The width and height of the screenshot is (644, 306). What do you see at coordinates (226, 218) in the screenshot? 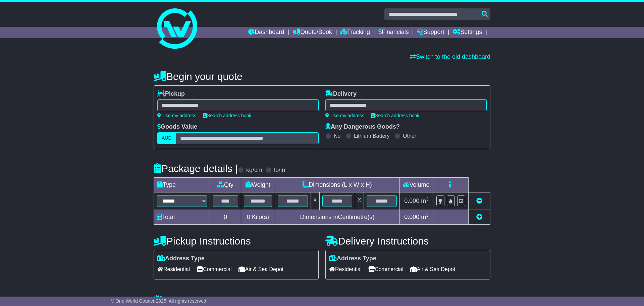
I see `td: 0` at bounding box center [226, 218].